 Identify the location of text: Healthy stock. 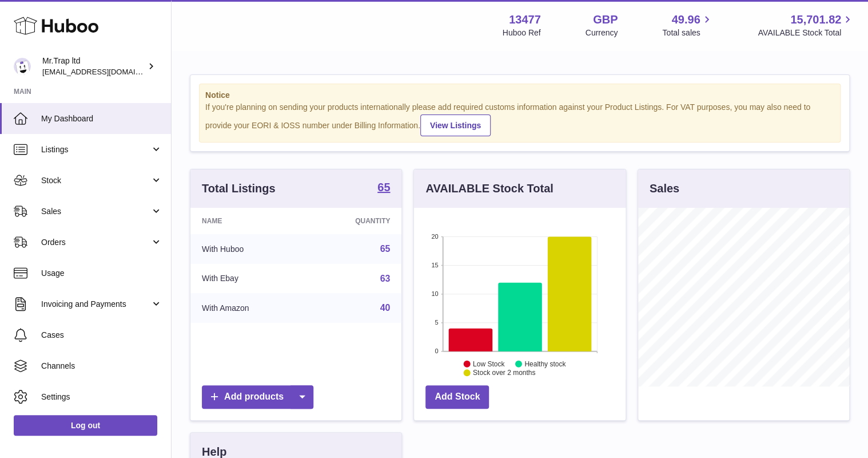
(545, 364).